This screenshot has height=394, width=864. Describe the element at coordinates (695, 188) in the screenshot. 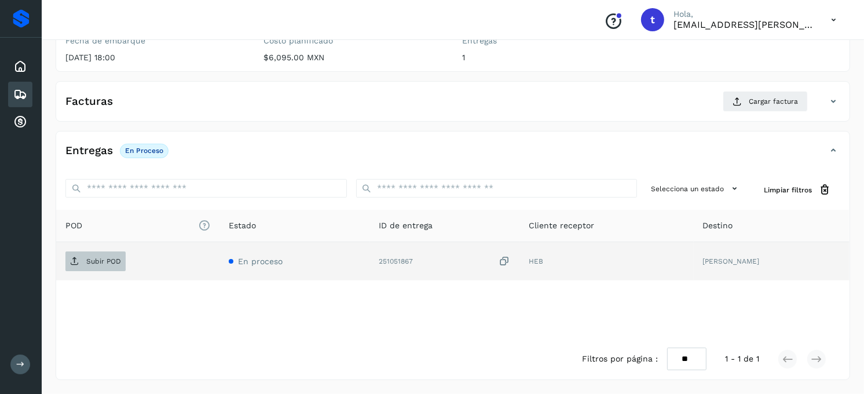

I see `button: Selecciona un estado` at that location.